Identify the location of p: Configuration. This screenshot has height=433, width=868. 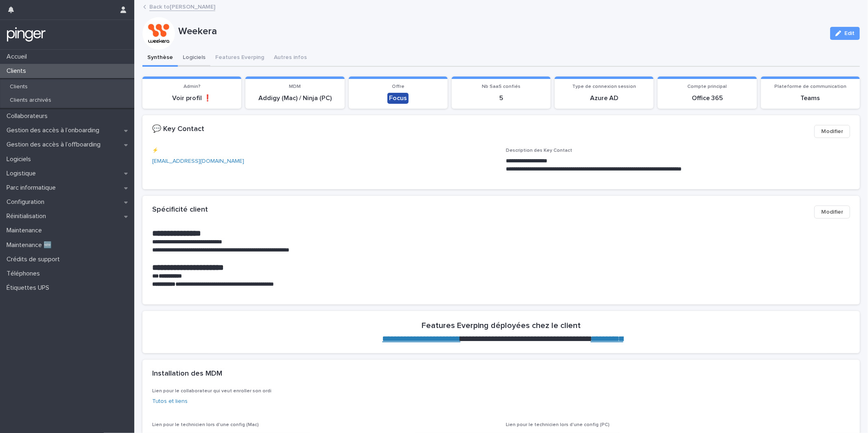
(27, 202).